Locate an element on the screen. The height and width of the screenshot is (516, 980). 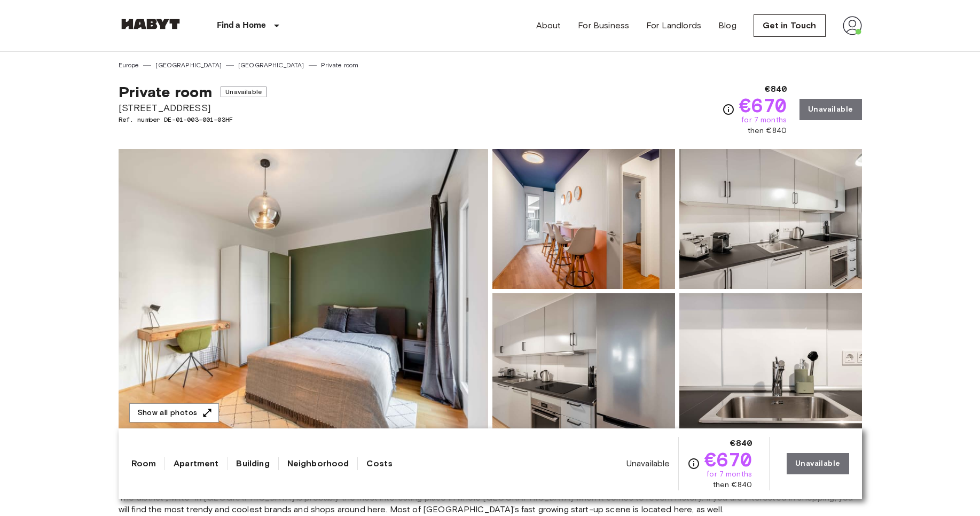
img: Habyt is located at coordinates (151, 24).